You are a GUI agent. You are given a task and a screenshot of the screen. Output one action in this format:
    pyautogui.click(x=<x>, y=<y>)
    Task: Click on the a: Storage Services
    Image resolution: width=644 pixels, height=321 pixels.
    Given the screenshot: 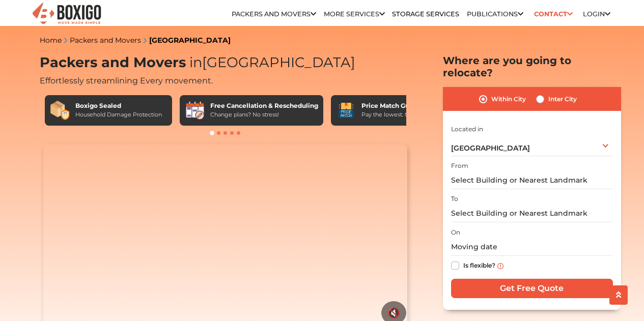 What is the action you would take?
    pyautogui.click(x=426, y=13)
    